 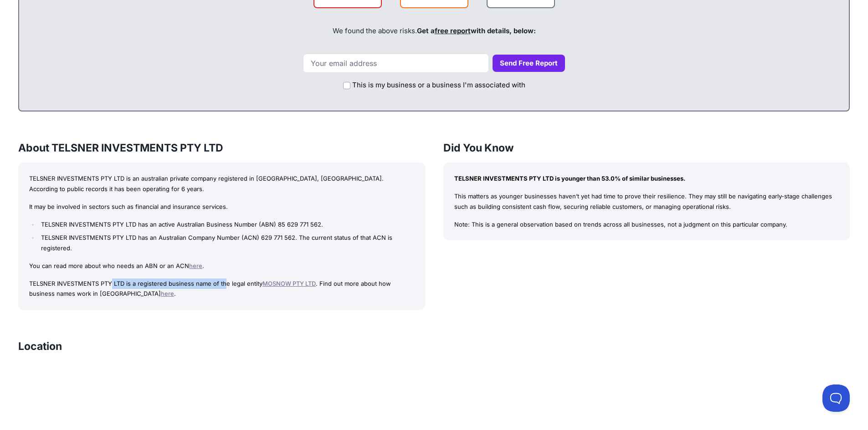 I want to click on p: Note: This is a general observation based on trends across all businesses, not a judgment on this..., so click(x=646, y=225).